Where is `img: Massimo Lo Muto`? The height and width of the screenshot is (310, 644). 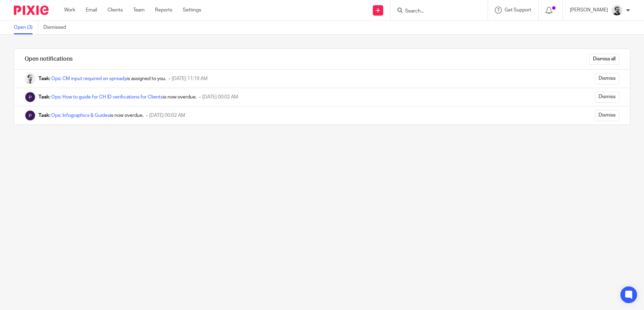 img: Massimo Lo Muto is located at coordinates (30, 79).